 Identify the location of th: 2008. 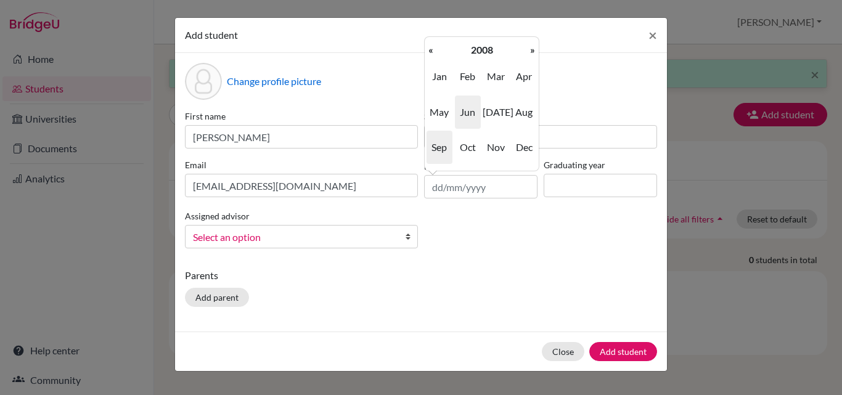
(481, 50).